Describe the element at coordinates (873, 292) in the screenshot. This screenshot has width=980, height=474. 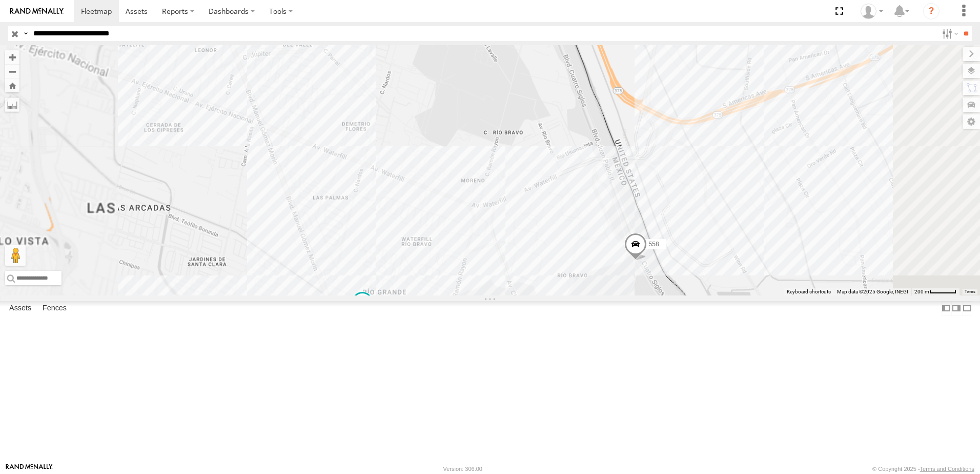
I see `span: Map data ©2025 Google, INEGI` at that location.